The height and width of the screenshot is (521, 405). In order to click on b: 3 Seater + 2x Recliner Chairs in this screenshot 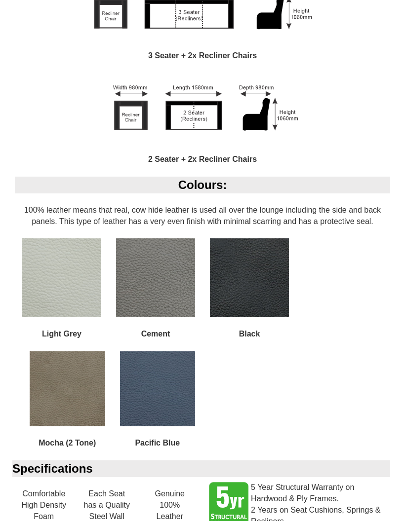, I will do `click(202, 55)`.